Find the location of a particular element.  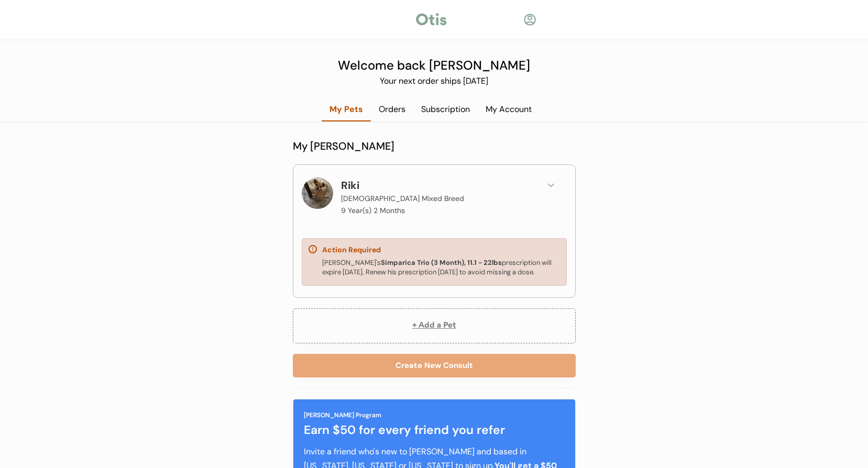

div: Action Required is located at coordinates (351, 250).